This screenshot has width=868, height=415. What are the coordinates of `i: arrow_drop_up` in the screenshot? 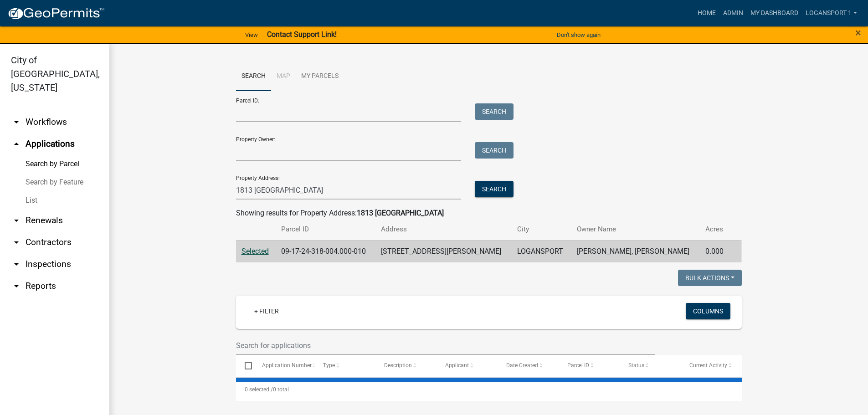 It's located at (17, 144).